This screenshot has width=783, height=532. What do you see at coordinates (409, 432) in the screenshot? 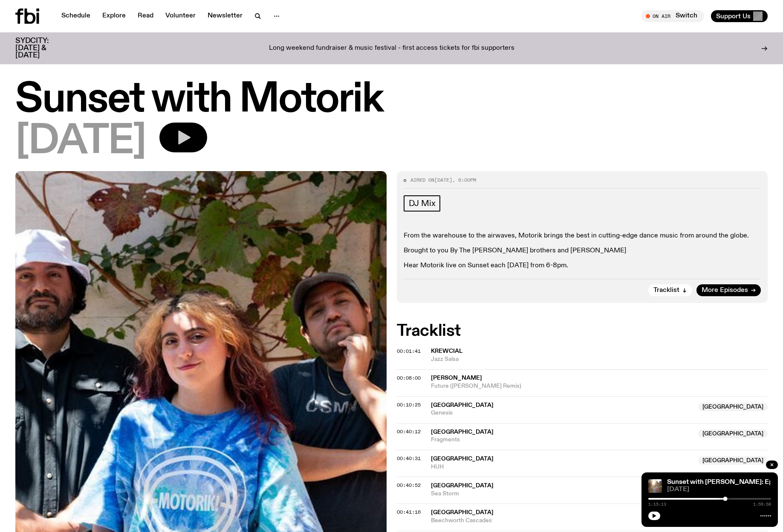
I see `span: 00:40:12` at bounding box center [409, 432].